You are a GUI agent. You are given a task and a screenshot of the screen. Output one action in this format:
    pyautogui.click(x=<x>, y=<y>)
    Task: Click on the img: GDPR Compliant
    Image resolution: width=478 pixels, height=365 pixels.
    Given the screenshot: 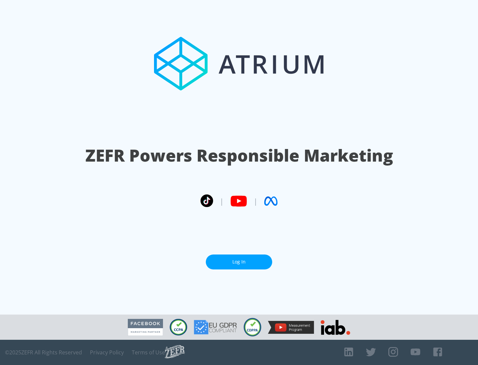 What is the action you would take?
    pyautogui.click(x=216, y=327)
    